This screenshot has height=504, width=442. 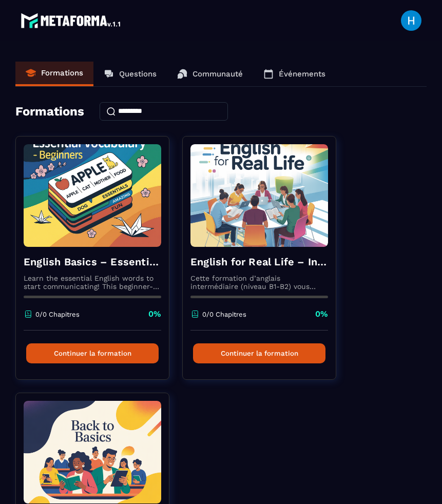 What do you see at coordinates (98, 264) in the screenshot?
I see `a: formation-backgroundEnglish Basics – Essential Vocabulary for BeginnersLearn the essential Englis...` at bounding box center [98, 264].